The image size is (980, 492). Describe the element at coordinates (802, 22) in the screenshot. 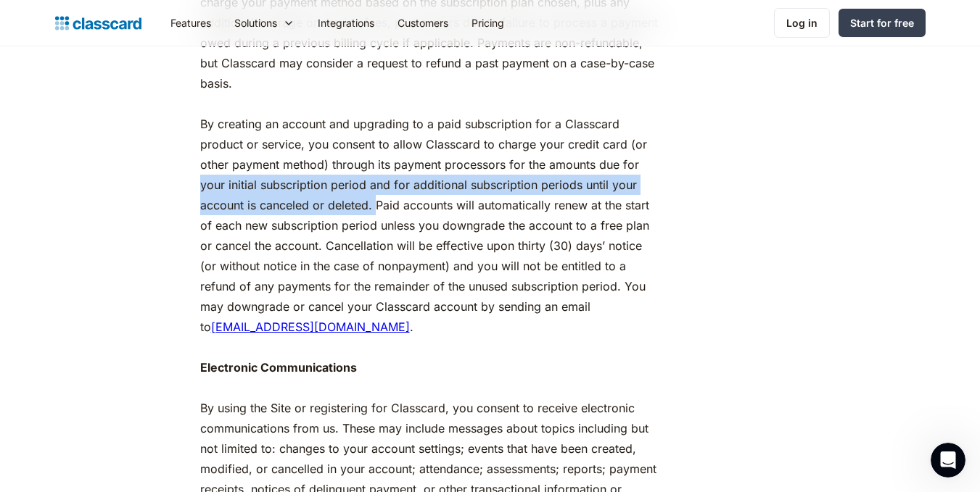

I see `div: Log in` at that location.